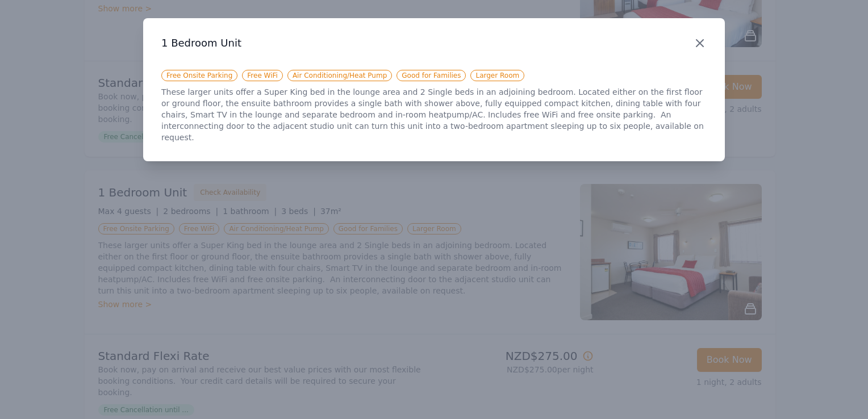 This screenshot has width=868, height=419. I want to click on span: Air Conditioning/Heat Pump, so click(340, 76).